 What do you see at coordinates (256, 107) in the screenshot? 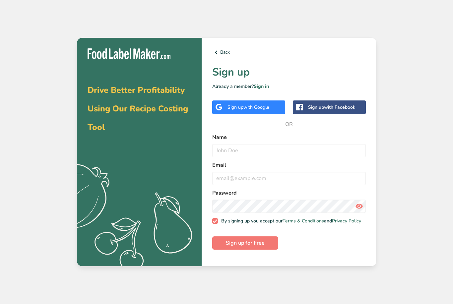
I see `span: with Google` at bounding box center [256, 107].